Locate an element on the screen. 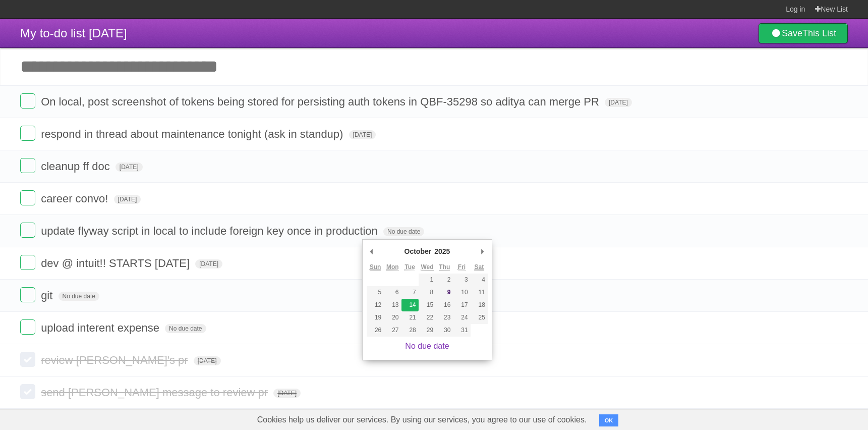  abbr: Tuesday is located at coordinates (409, 267).